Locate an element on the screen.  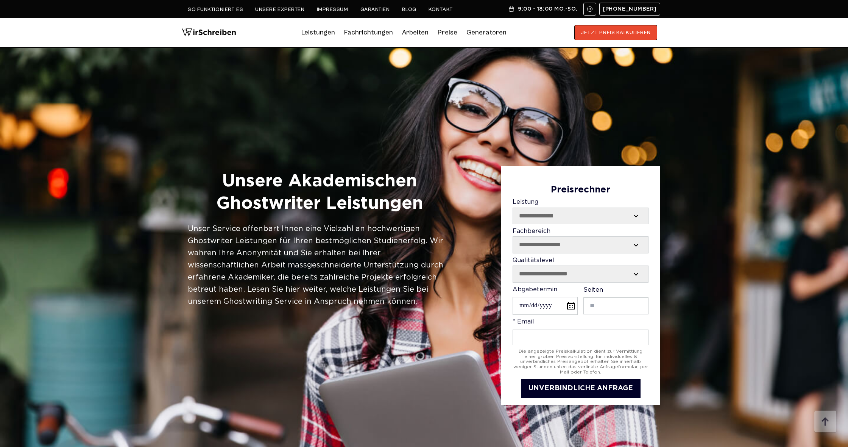
a: Fachrichtungen is located at coordinates (368, 33).